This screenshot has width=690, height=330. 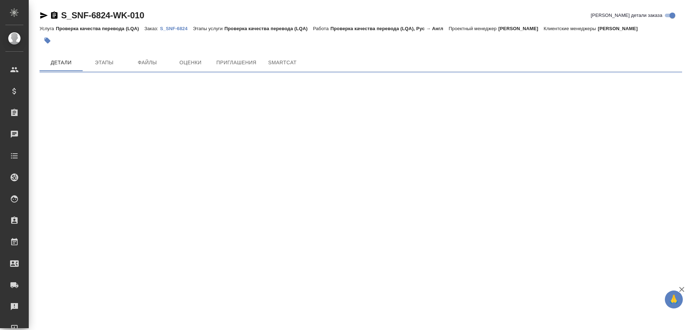 What do you see at coordinates (54, 15) in the screenshot?
I see `button: Скопировать ссылку` at bounding box center [54, 15].